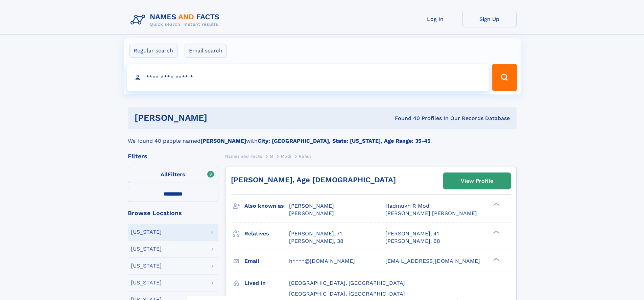 The height and width of the screenshot is (300, 644). Describe the element at coordinates (478, 181) in the screenshot. I see `a: View Profile` at that location.